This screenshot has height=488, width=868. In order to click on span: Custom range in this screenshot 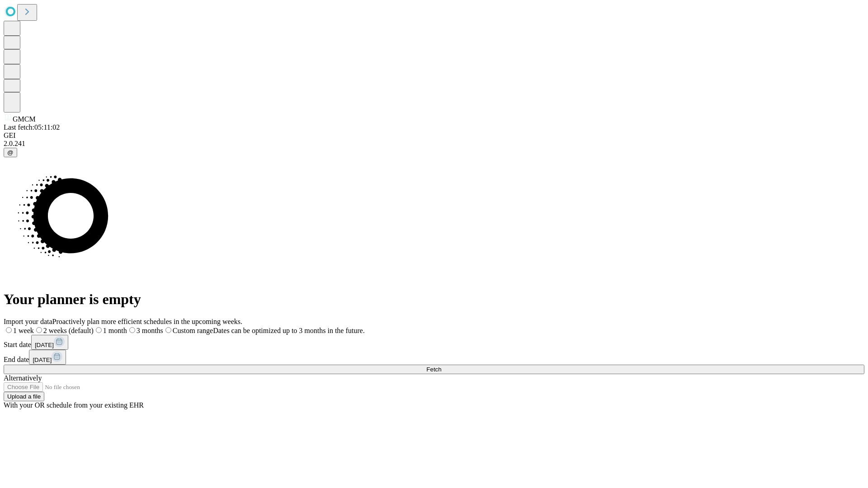, I will do `click(193, 330)`.